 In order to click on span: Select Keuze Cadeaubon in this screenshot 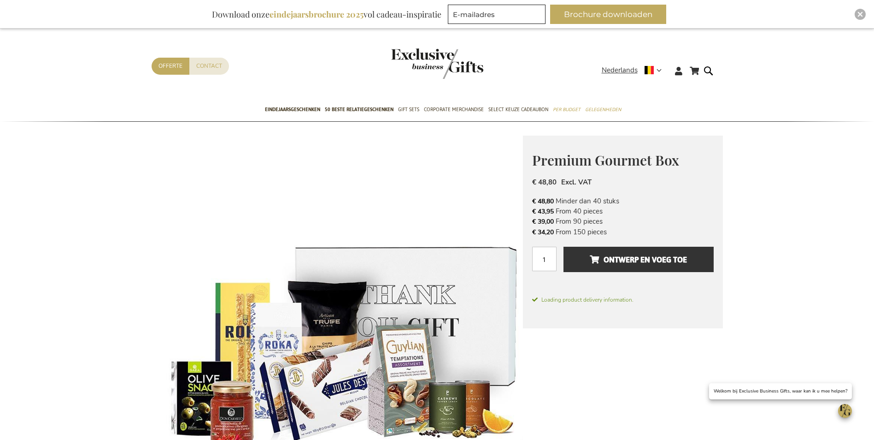, I will do `click(518, 109)`.